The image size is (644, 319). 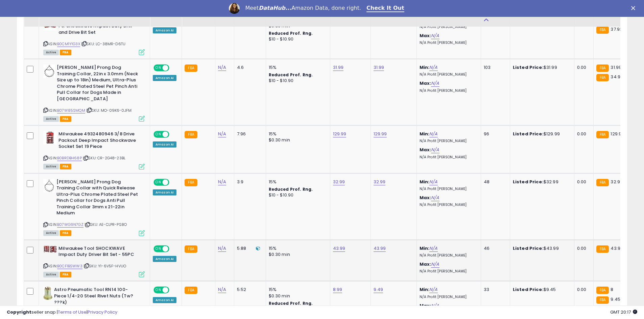 I want to click on strong: Copyright, so click(x=19, y=312).